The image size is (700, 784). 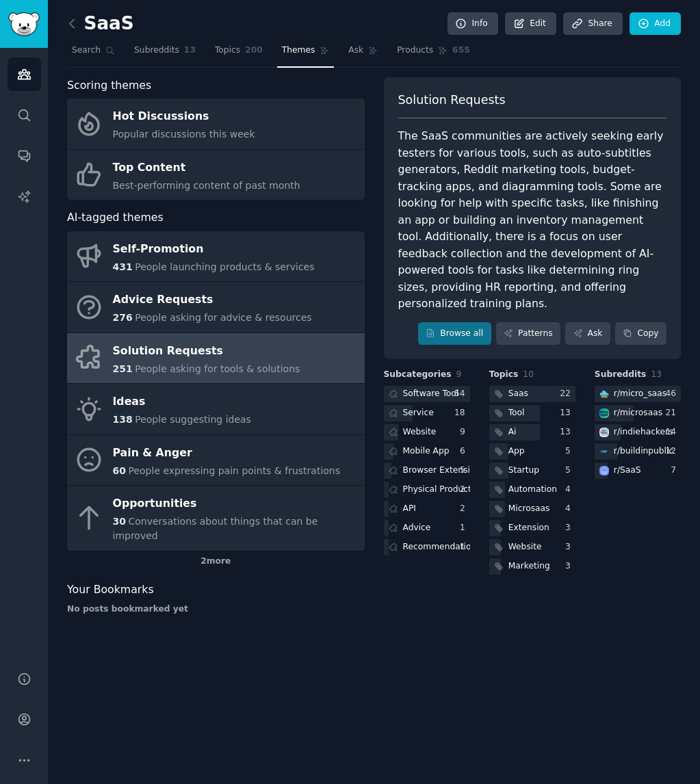 What do you see at coordinates (524, 470) in the screenshot?
I see `div: Startup` at bounding box center [524, 470].